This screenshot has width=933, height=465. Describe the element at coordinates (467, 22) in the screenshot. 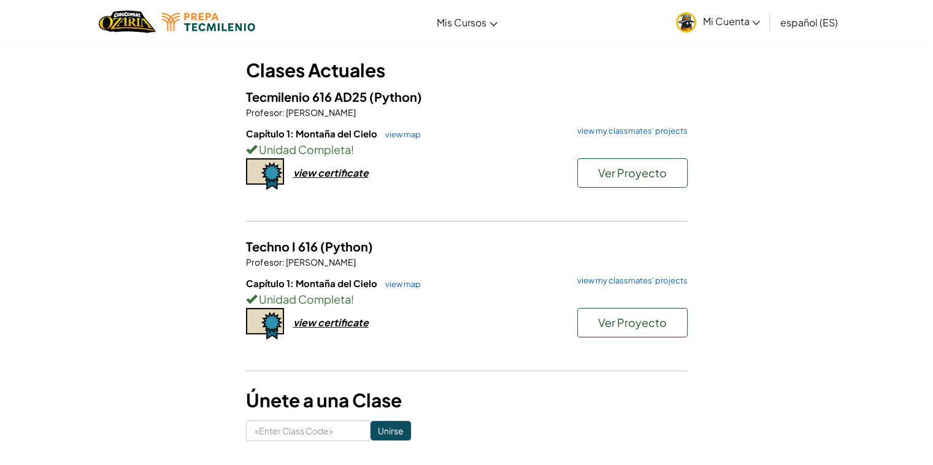

I see `a: Mis Cursos` at that location.